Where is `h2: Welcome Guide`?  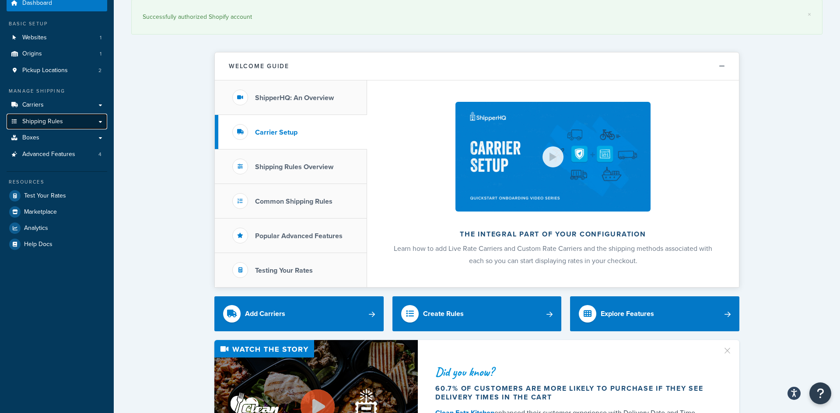
h2: Welcome Guide is located at coordinates (259, 66).